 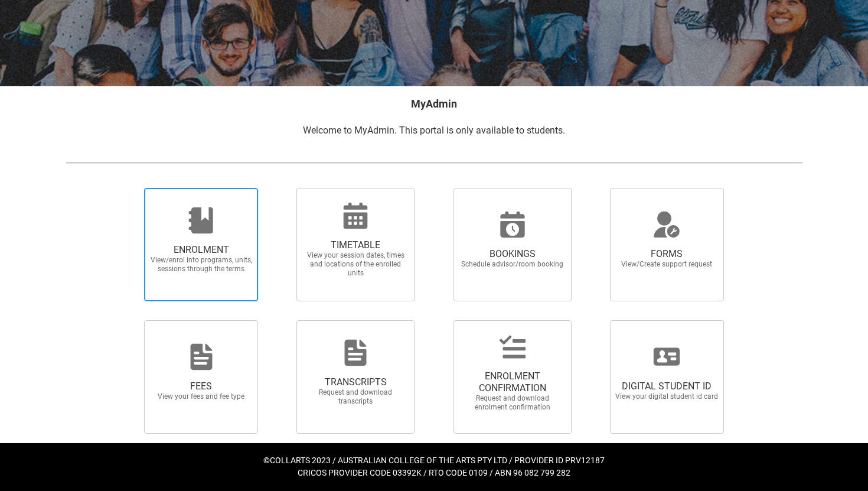 I want to click on span: ENROLMENT CONFIRMATION, so click(x=512, y=382).